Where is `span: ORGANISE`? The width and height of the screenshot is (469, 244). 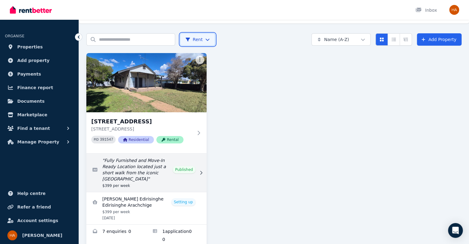 span: ORGANISE is located at coordinates (15, 36).